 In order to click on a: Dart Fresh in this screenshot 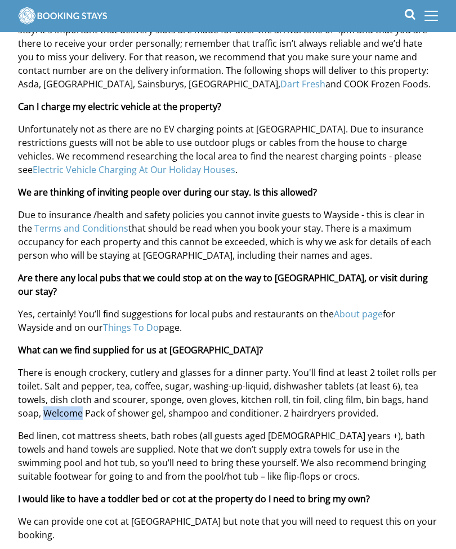, I will do `click(303, 84)`.